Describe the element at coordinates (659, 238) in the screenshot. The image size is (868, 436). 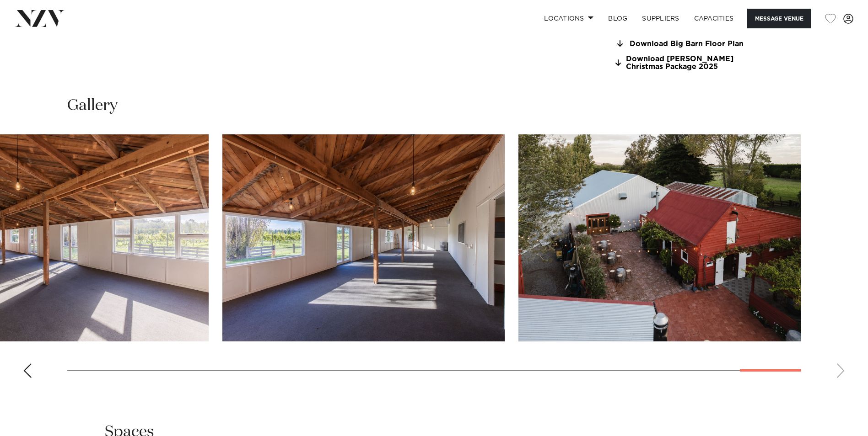
I see `swiper-slide: 30 / 30` at that location.